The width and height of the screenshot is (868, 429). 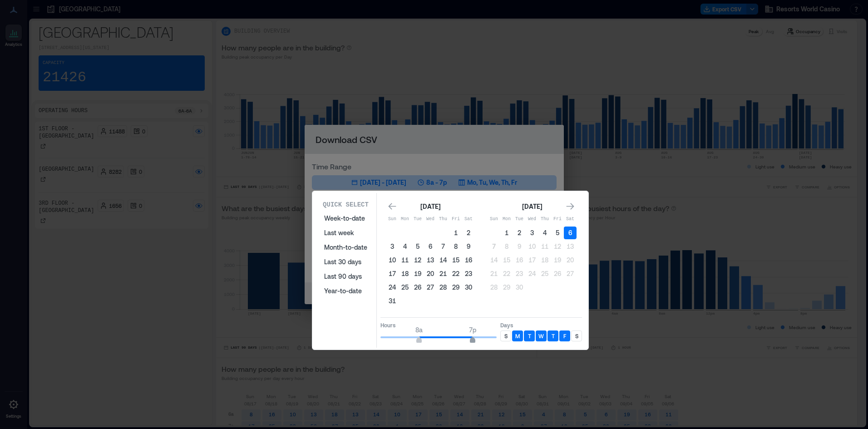 What do you see at coordinates (345, 248) in the screenshot?
I see `button: Month-to-date` at bounding box center [345, 248].